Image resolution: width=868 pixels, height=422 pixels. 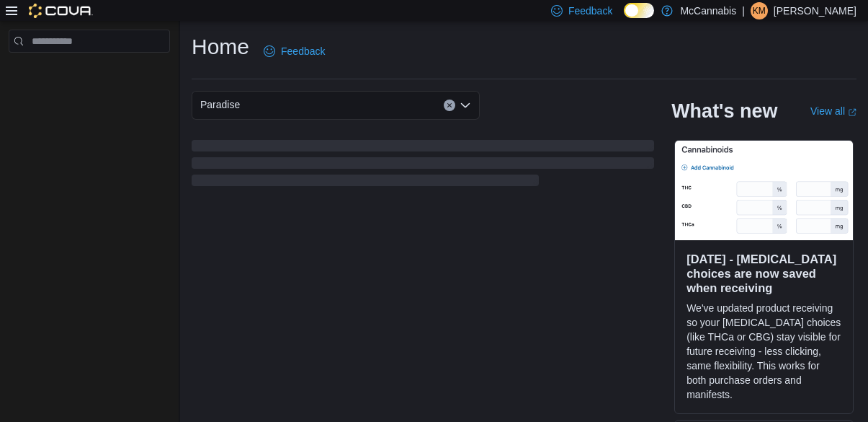 What do you see at coordinates (466, 106) in the screenshot?
I see `button: Open list of options` at bounding box center [466, 106].